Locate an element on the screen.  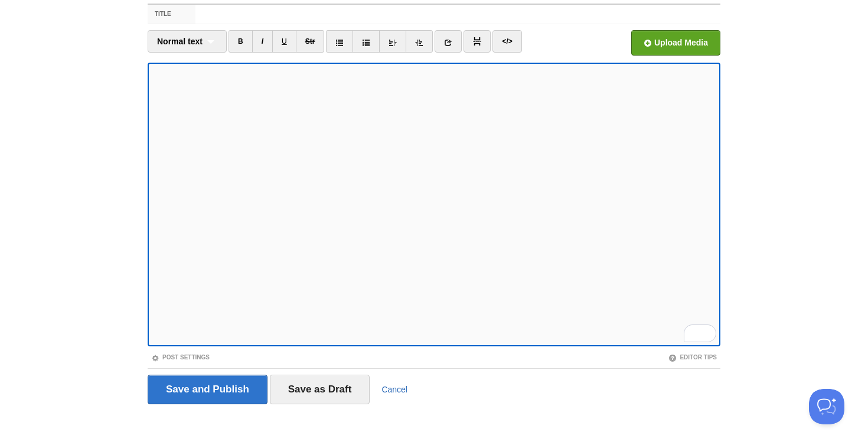
img: pagebreak-icon.png is located at coordinates (478, 41).